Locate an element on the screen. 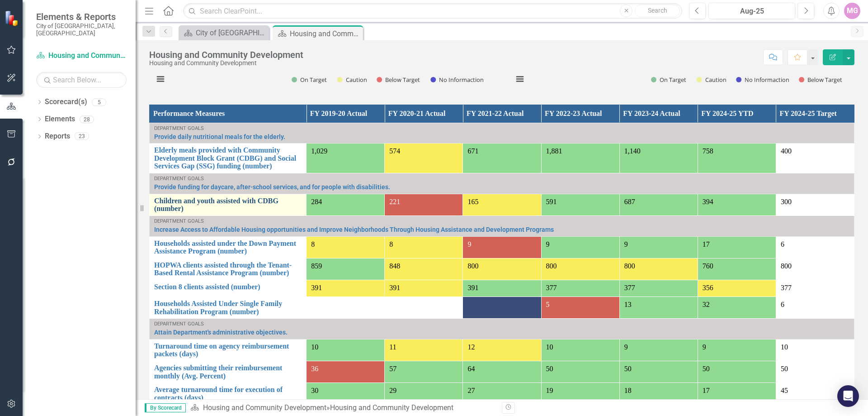 Image resolution: width=868 pixels, height=416 pixels. span: 11 is located at coordinates (392, 346).